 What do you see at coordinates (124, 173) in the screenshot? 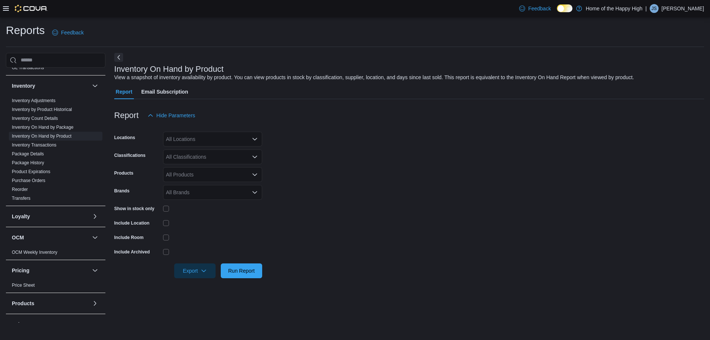
I see `label: Products` at bounding box center [124, 173].